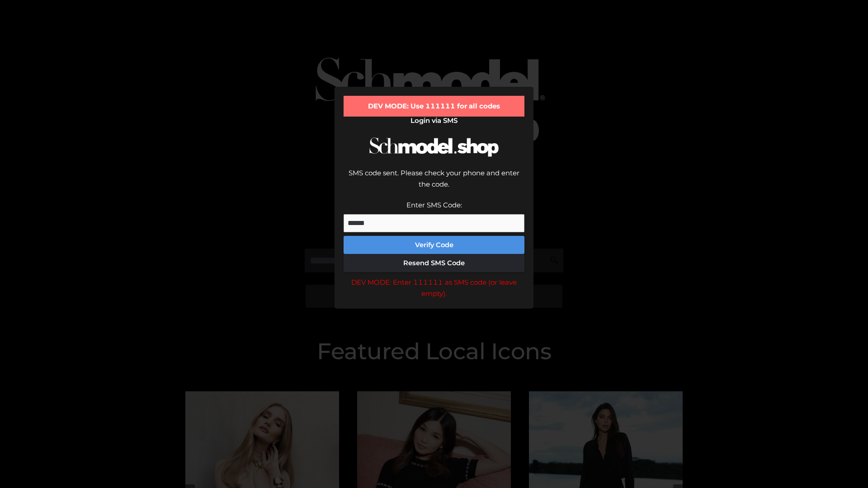 The image size is (868, 488). I want to click on button: Verify Code, so click(434, 245).